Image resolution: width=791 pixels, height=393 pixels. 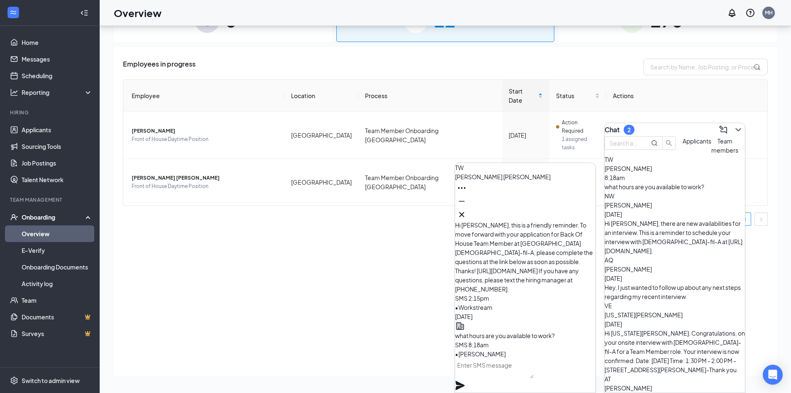 What do you see at coordinates (204, 96) in the screenshot?
I see `th: Employee` at bounding box center [204, 96].